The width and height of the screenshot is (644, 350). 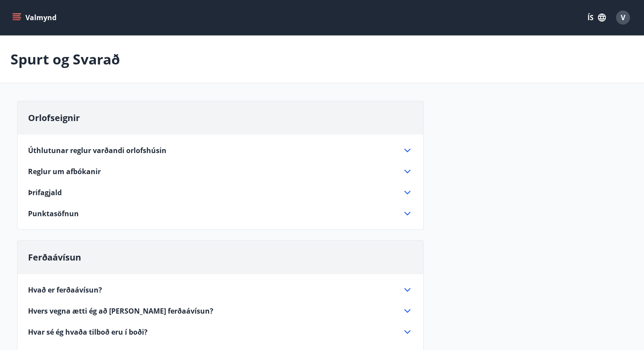 I want to click on button: V, so click(x=623, y=17).